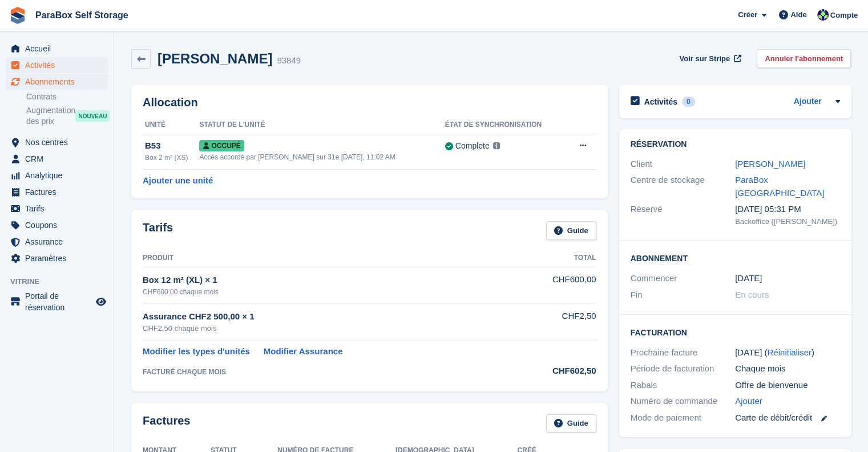 The image size is (868, 452). What do you see at coordinates (197, 351) in the screenshot?
I see `a: Modifier les types d'unités` at bounding box center [197, 351].